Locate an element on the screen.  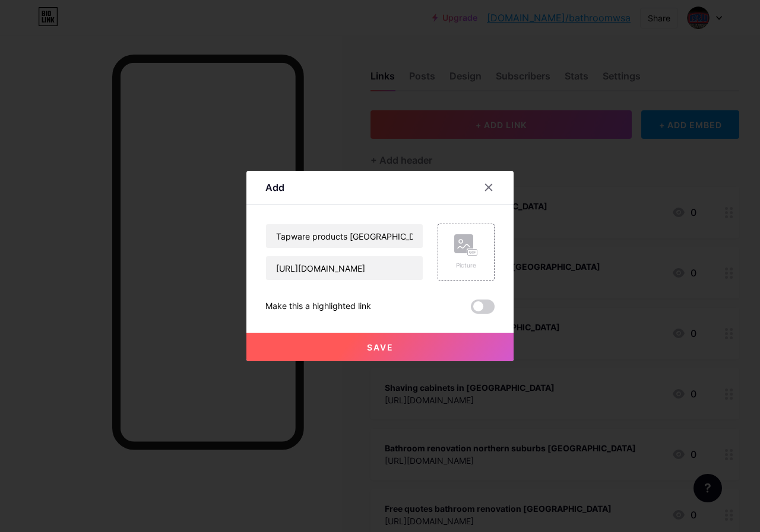
span: Save is located at coordinates (380, 347).